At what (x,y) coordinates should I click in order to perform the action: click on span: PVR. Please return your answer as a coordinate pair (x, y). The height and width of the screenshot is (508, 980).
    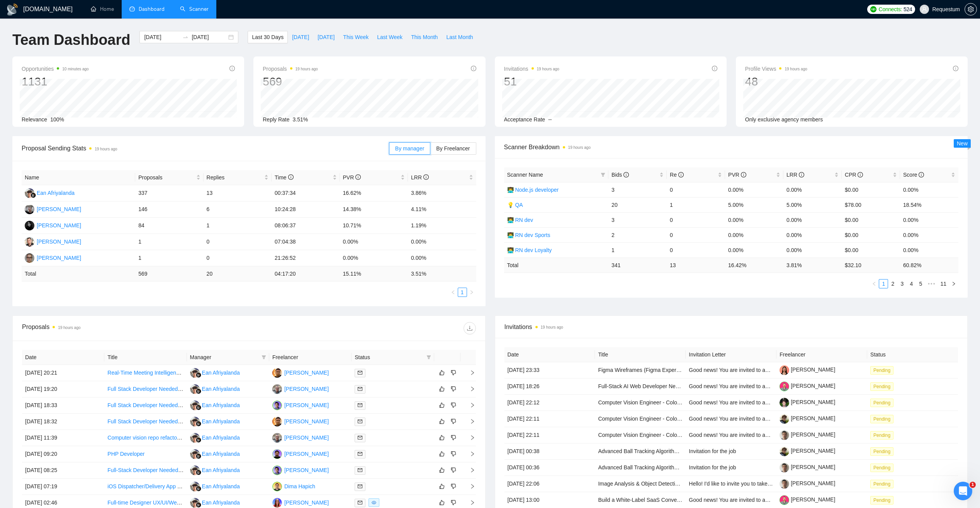
    Looking at the image, I should click on (352, 177).